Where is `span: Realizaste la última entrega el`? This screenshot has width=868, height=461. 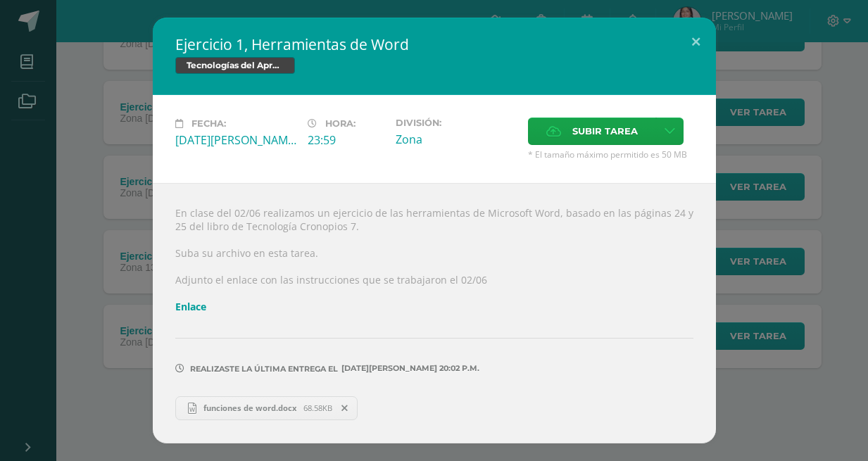
span: Realizaste la última entrega el is located at coordinates (264, 369).